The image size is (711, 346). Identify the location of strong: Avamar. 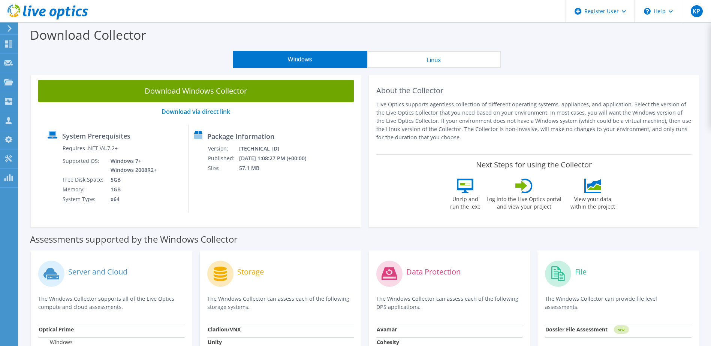
(387, 329).